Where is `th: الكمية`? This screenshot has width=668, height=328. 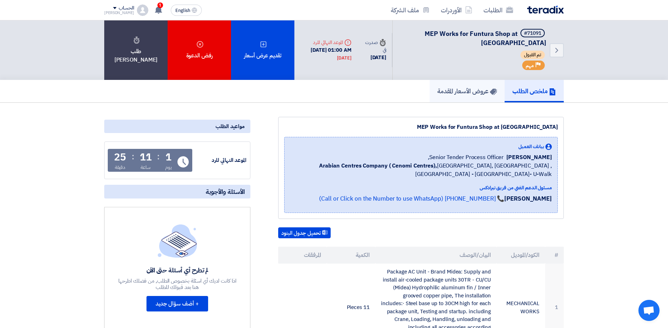
th: الكمية is located at coordinates (351, 255).